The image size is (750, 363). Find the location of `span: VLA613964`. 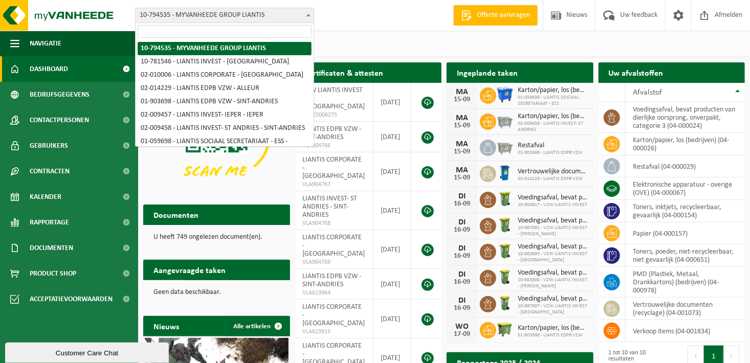

span: VLA613964 is located at coordinates (334, 293).